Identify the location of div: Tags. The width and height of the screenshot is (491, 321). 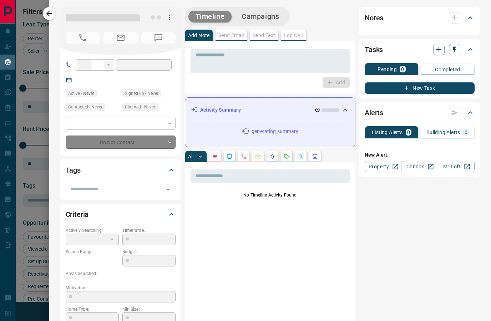
(121, 170).